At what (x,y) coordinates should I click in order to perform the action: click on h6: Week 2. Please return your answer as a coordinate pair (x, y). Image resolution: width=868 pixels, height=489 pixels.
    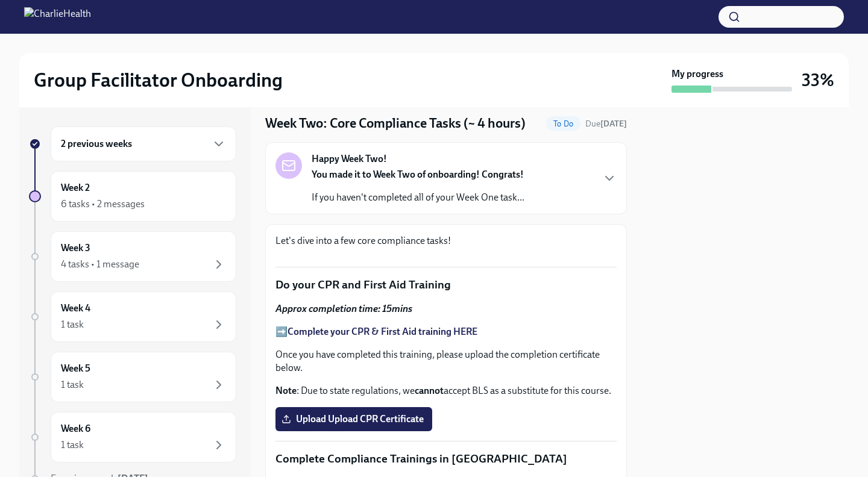
    Looking at the image, I should click on (75, 188).